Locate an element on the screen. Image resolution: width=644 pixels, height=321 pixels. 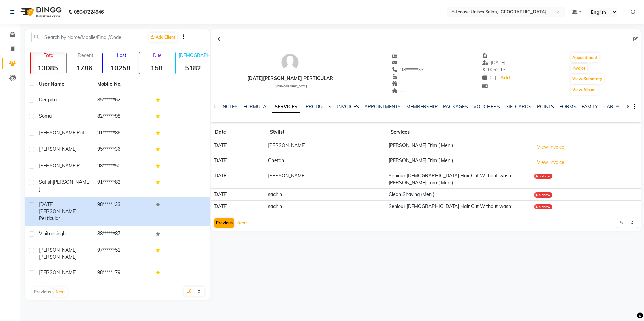
td: Chetan is located at coordinates (326, 162).